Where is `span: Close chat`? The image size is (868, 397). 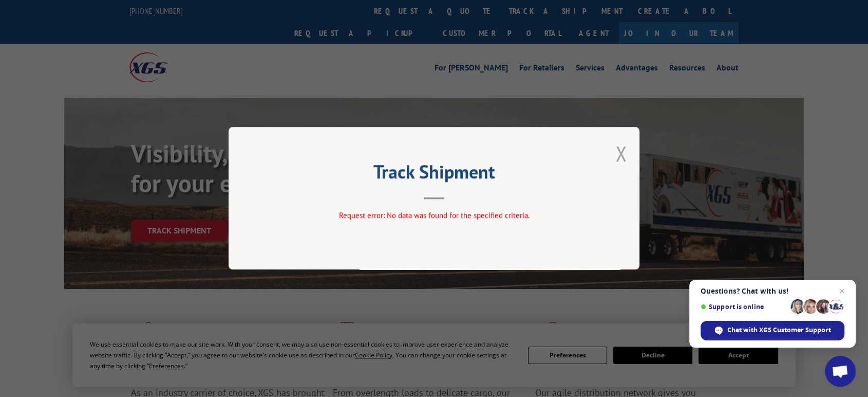
span: Close chat is located at coordinates (842, 291).